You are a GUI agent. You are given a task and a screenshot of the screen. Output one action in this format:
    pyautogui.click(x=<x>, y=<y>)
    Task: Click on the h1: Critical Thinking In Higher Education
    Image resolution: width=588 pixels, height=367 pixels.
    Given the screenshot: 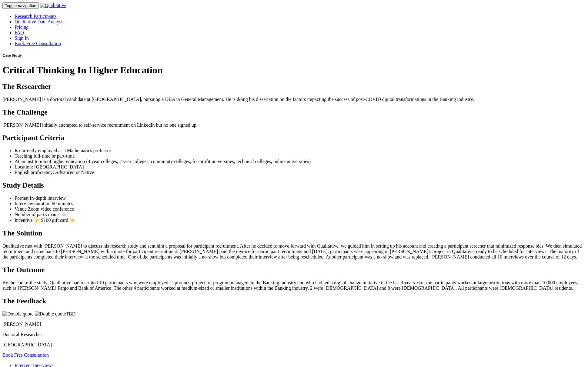 What is the action you would take?
    pyautogui.click(x=294, y=70)
    